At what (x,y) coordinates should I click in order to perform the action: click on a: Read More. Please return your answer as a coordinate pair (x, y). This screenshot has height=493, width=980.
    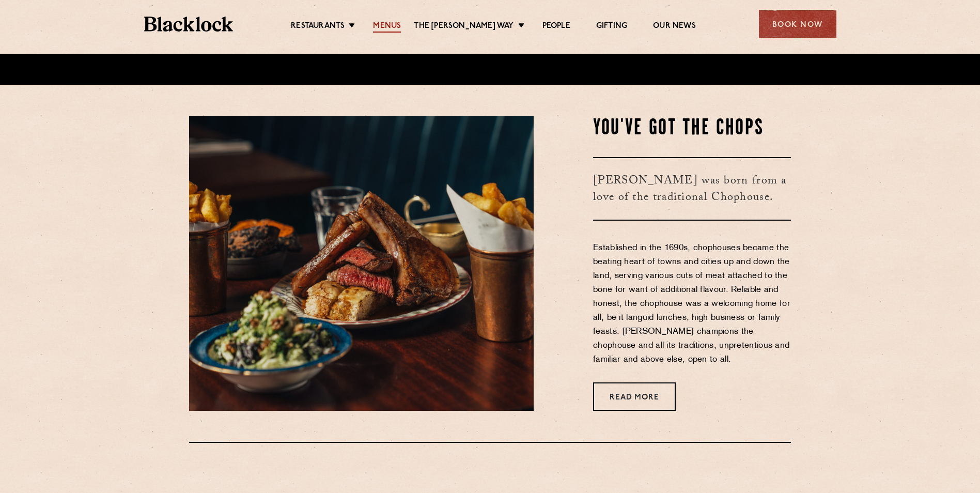
    Looking at the image, I should click on (634, 396).